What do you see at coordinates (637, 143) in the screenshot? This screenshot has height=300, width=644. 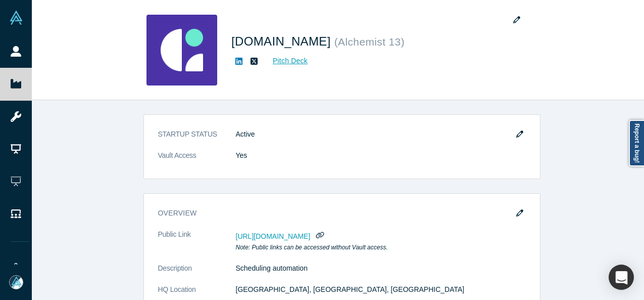 I see `a: Report a bug!` at bounding box center [637, 143].